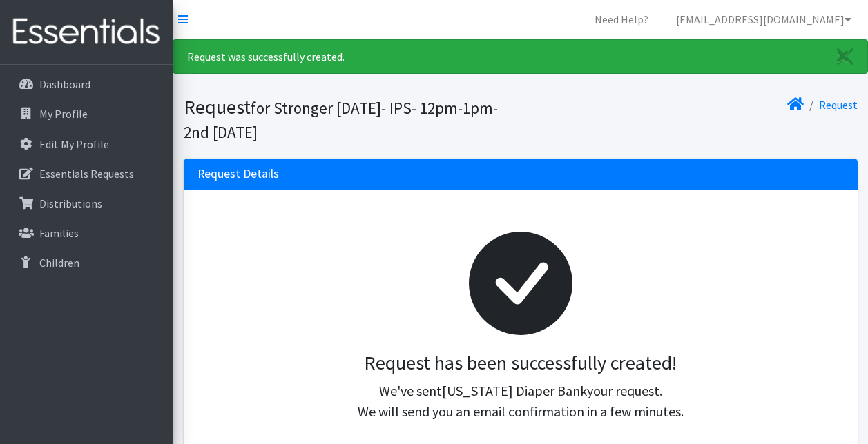 The height and width of the screenshot is (444, 868). I want to click on p: Essentials Requests, so click(87, 174).